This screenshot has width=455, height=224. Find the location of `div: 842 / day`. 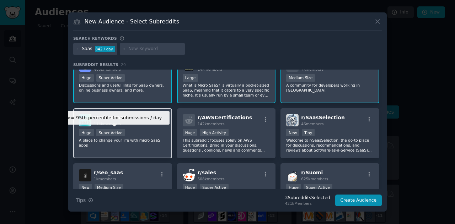

div: 842 / day is located at coordinates (105, 49).